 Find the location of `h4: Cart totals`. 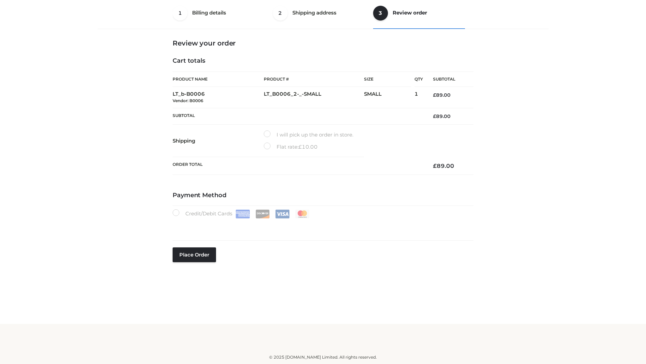

h4: Cart totals is located at coordinates (323, 61).